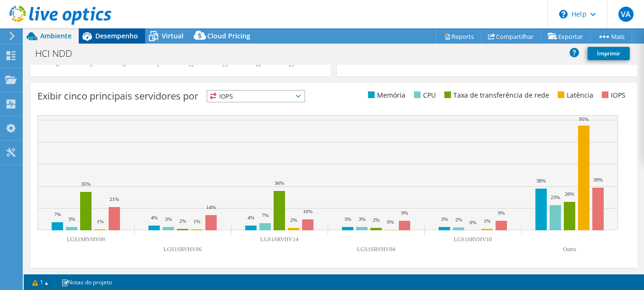  I want to click on text: 35%, so click(86, 184).